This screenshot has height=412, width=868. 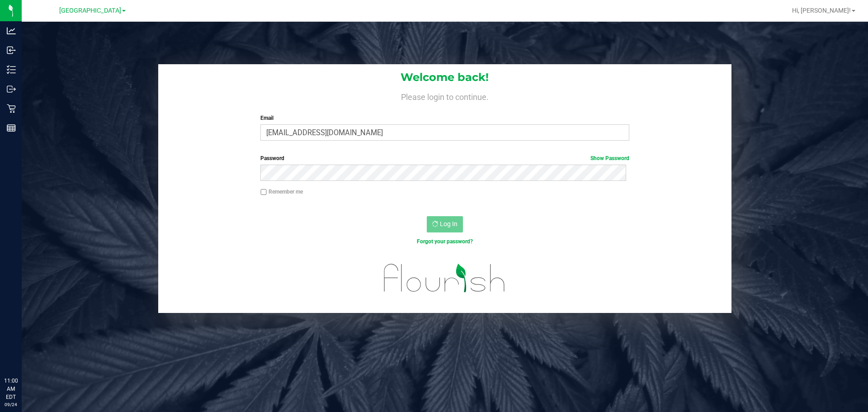 I want to click on inline-svg: Retail, so click(x=12, y=109).